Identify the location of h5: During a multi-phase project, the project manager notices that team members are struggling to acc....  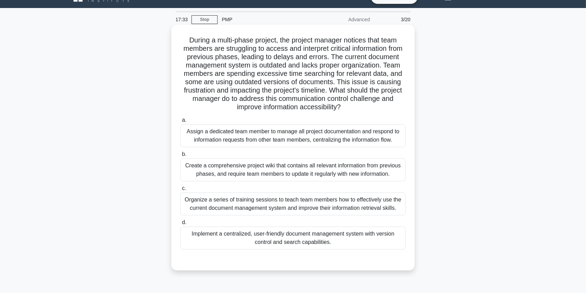
(293, 74).